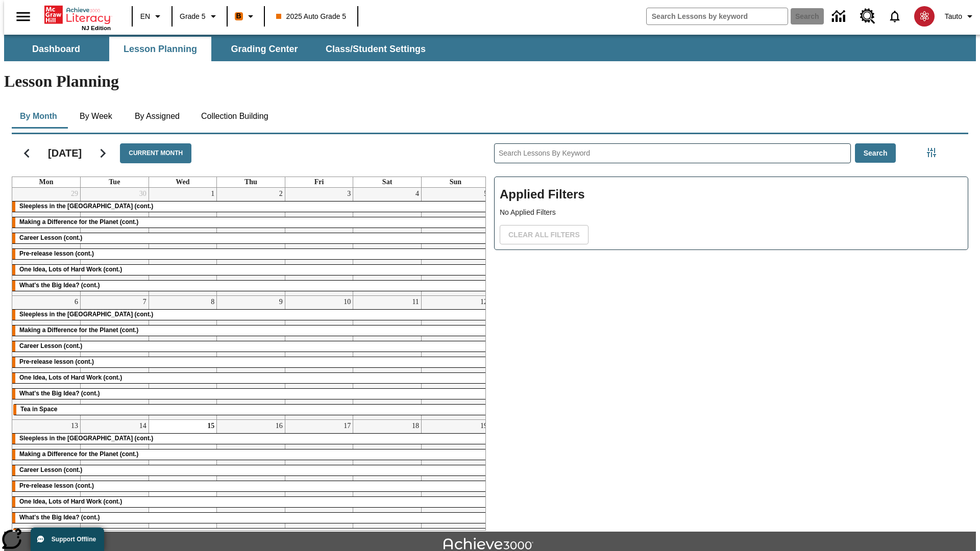 The height and width of the screenshot is (551, 980). I want to click on a: October 15, 2025, so click(211, 426).